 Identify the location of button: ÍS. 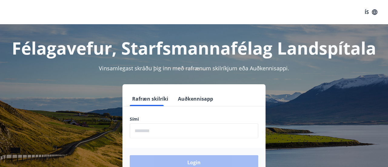
(371, 12).